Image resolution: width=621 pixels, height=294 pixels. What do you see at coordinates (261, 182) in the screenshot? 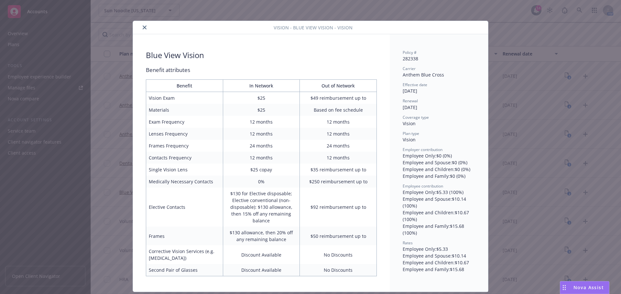
I see `td: 0%` at bounding box center [261, 182].